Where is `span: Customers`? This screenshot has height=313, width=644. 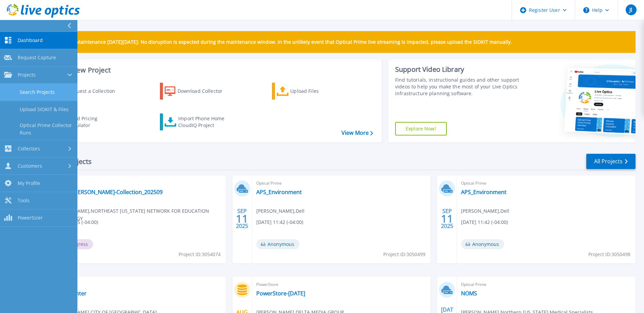 span: Customers is located at coordinates (30, 166).